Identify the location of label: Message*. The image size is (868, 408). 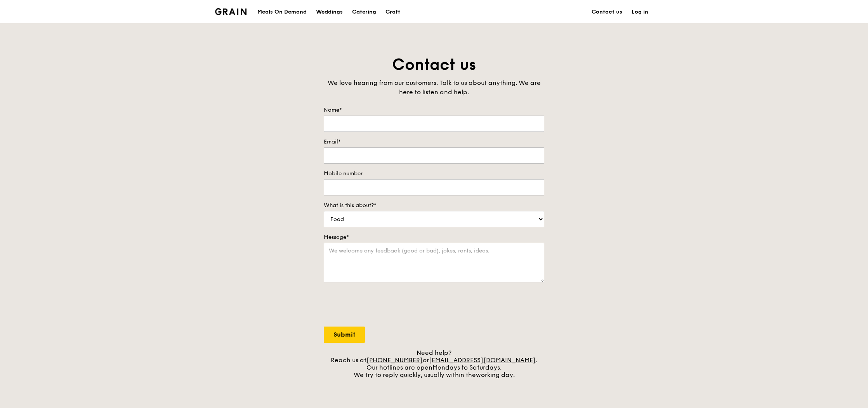
(434, 238).